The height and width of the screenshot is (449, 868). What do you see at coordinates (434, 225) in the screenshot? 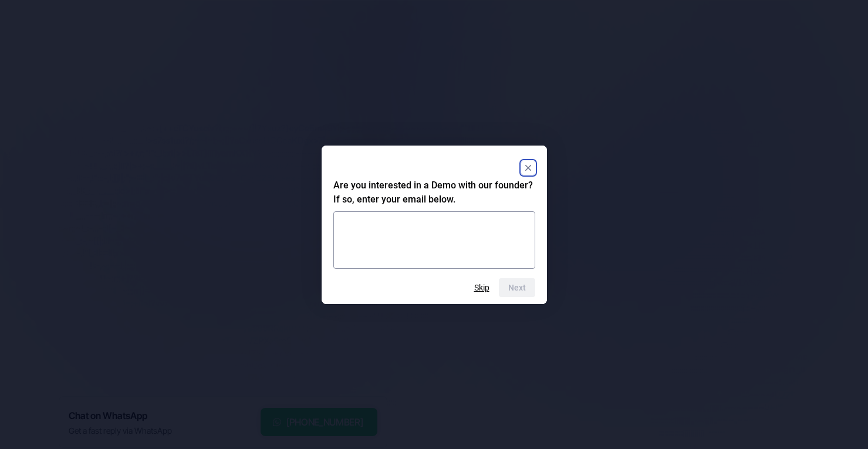
I see `dialog: Are you interested in a Demo with our founder? If so, enter your email below.` at bounding box center [434, 225].